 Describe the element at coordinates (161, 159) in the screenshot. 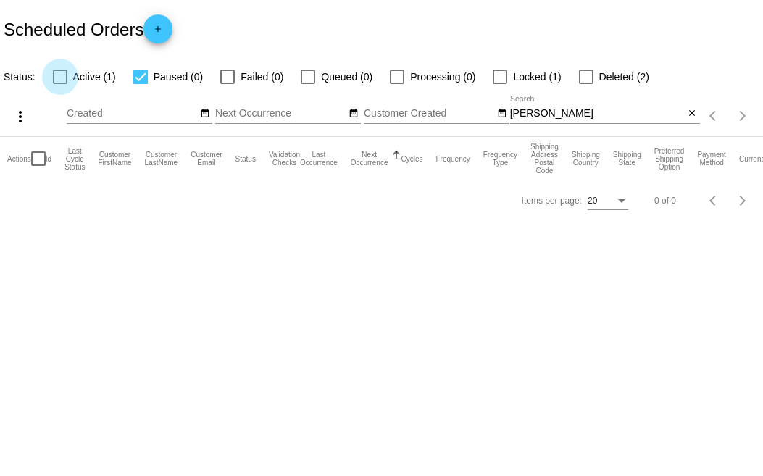

I see `button: Change sorting for CustomerLastName` at that location.